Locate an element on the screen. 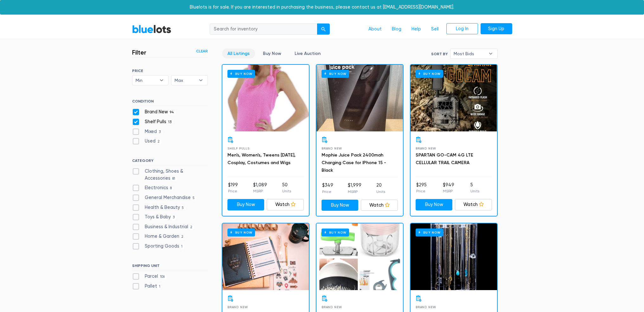 The image size is (644, 312). label: Used is located at coordinates (147, 141).